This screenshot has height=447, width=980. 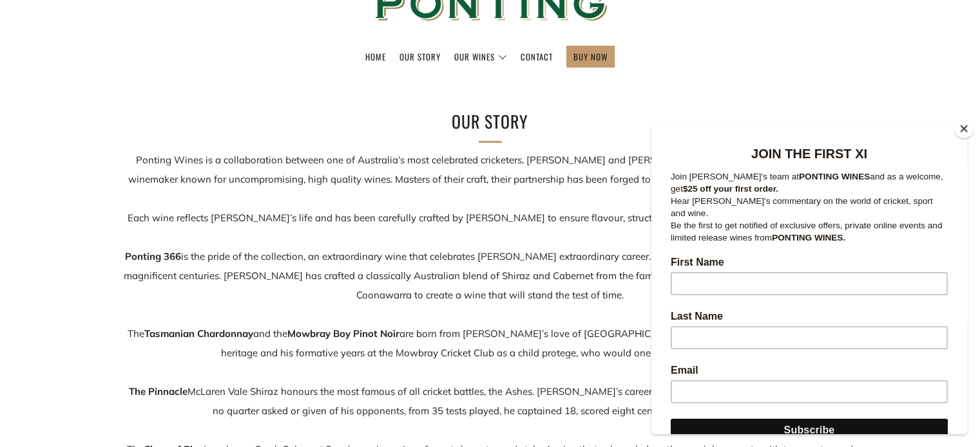 What do you see at coordinates (183, 180) in the screenshot?
I see `strong: PONTING WINES` at bounding box center [183, 180].